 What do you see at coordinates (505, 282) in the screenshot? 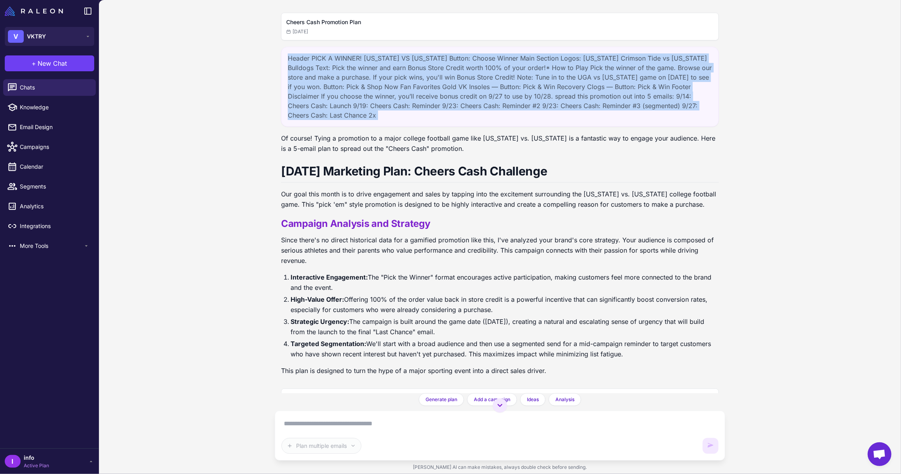
I see `li: The "Pick the Winner" format encourages active participation, making customers feel more connecte...` at bounding box center [505, 282].